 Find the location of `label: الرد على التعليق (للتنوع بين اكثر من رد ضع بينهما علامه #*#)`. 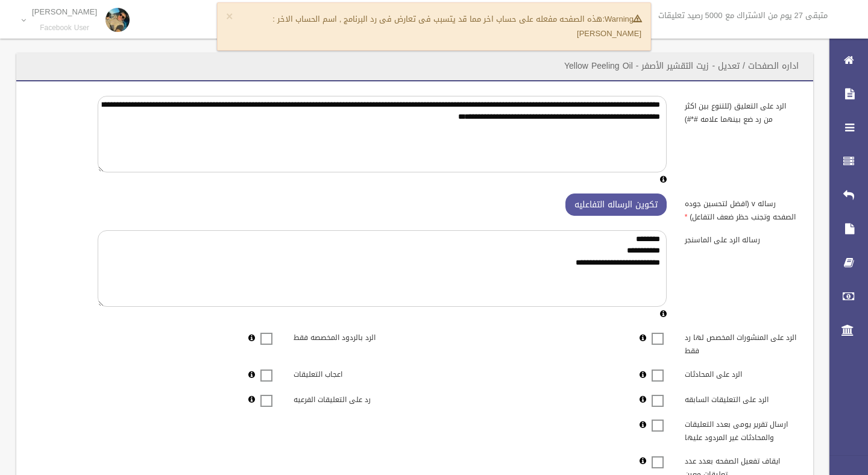

label: الرد على التعليق (للتنوع بين اكثر من رد ضع بينهما علامه #*#) is located at coordinates (741, 111).